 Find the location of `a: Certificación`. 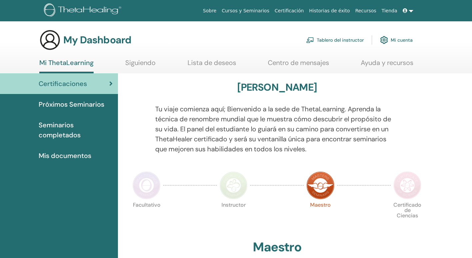

a: Certificación is located at coordinates (289, 11).